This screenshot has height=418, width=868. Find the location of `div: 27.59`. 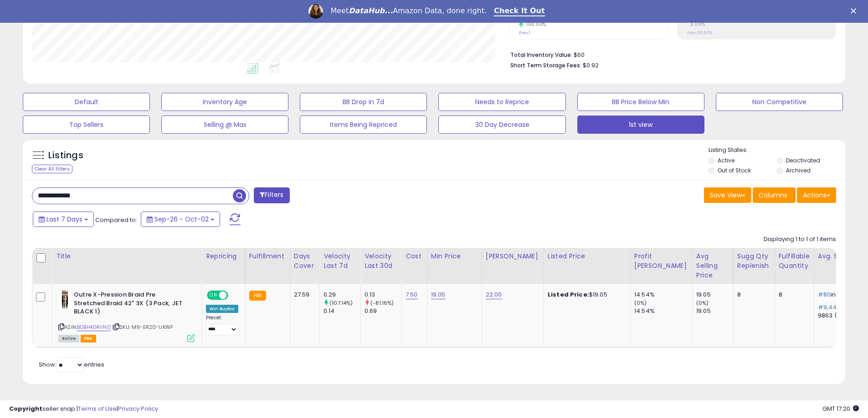

div: 27.59 is located at coordinates (303, 295).